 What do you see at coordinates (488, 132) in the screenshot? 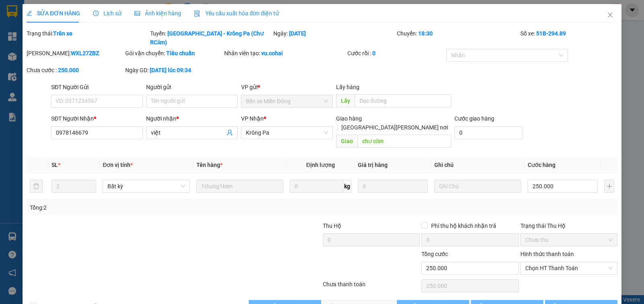
I see `input: Cước giao hàng` at bounding box center [488, 132].